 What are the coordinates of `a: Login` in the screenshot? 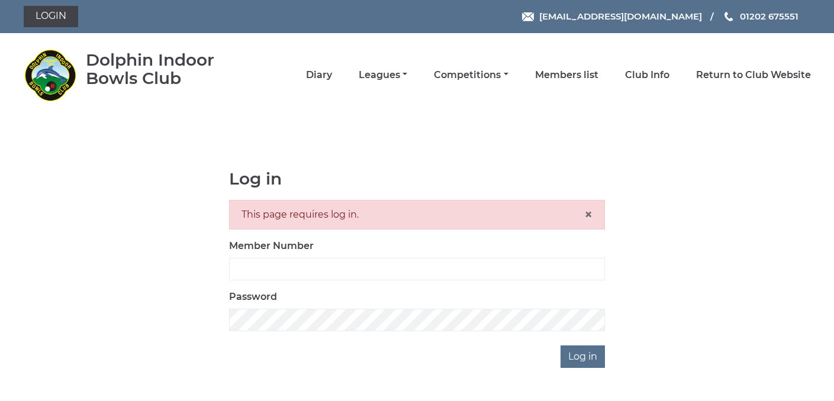 It's located at (51, 17).